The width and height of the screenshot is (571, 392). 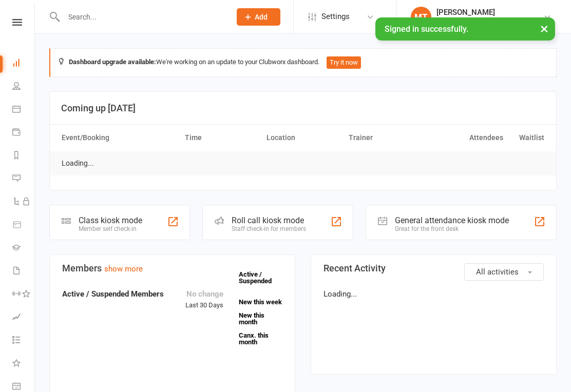 What do you see at coordinates (123, 269) in the screenshot?
I see `a: show more` at bounding box center [123, 269].